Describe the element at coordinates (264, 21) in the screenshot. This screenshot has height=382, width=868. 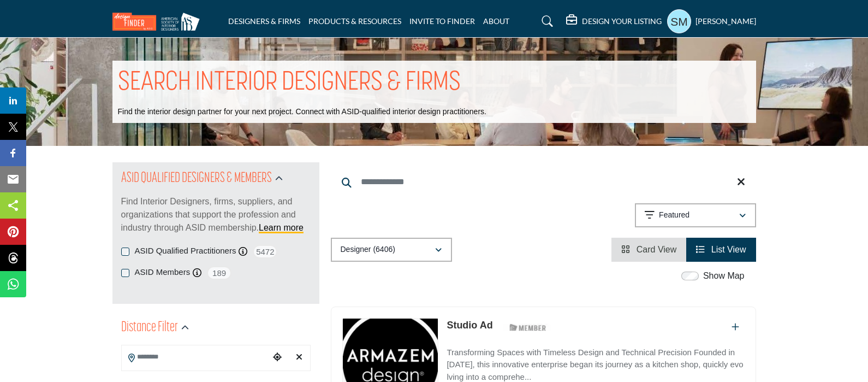
I see `a: DESIGNERS & FIRMS` at that location.